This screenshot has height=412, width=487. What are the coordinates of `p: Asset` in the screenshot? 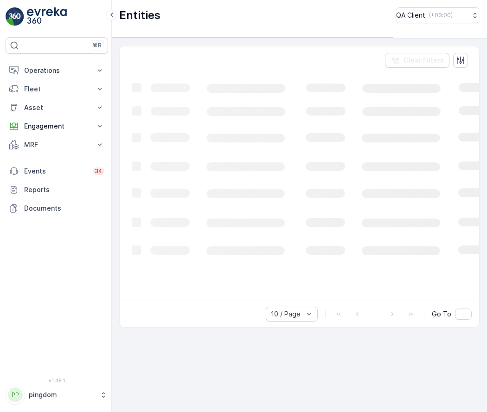 It's located at (57, 108).